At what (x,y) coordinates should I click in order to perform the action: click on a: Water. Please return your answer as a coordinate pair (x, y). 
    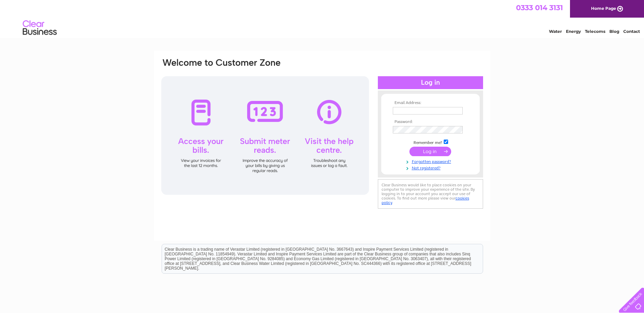
    Looking at the image, I should click on (555, 31).